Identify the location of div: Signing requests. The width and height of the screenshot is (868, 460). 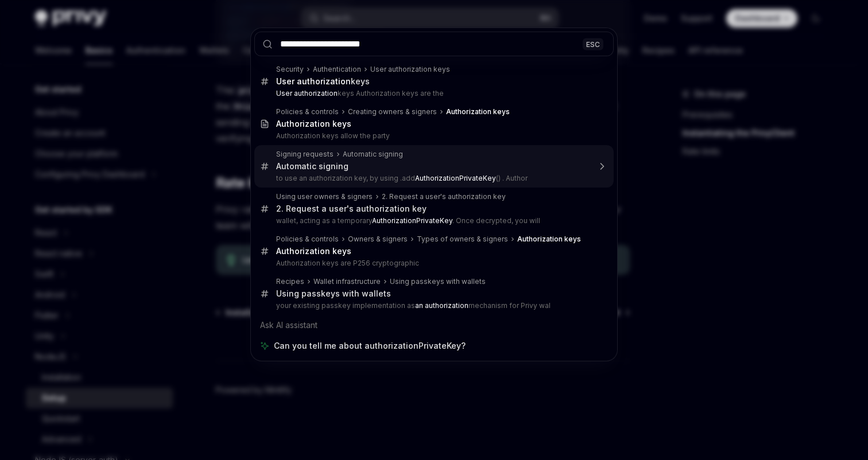
(305, 154).